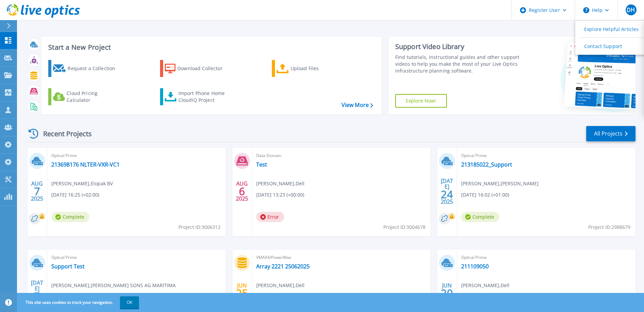 This screenshot has width=644, height=312. Describe the element at coordinates (318, 68) in the screenshot. I see `div: Upload Files` at that location.